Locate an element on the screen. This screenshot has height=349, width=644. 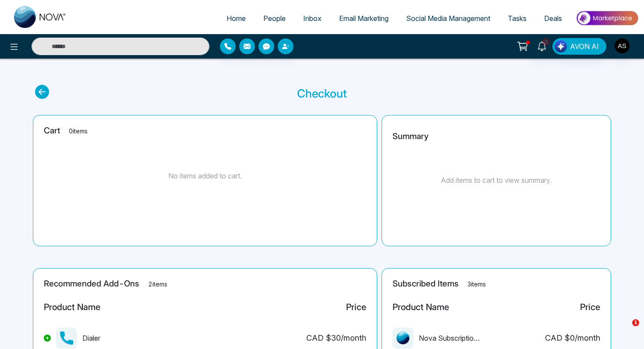
span: People is located at coordinates (274, 19).